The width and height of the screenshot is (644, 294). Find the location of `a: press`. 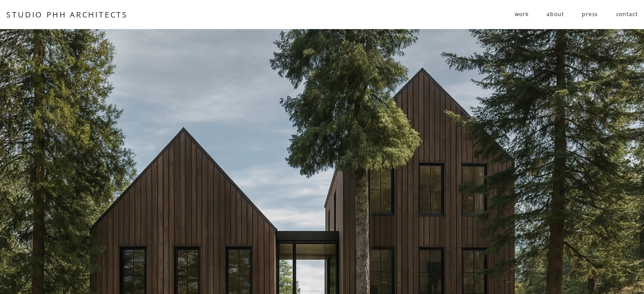

a: press is located at coordinates (590, 14).